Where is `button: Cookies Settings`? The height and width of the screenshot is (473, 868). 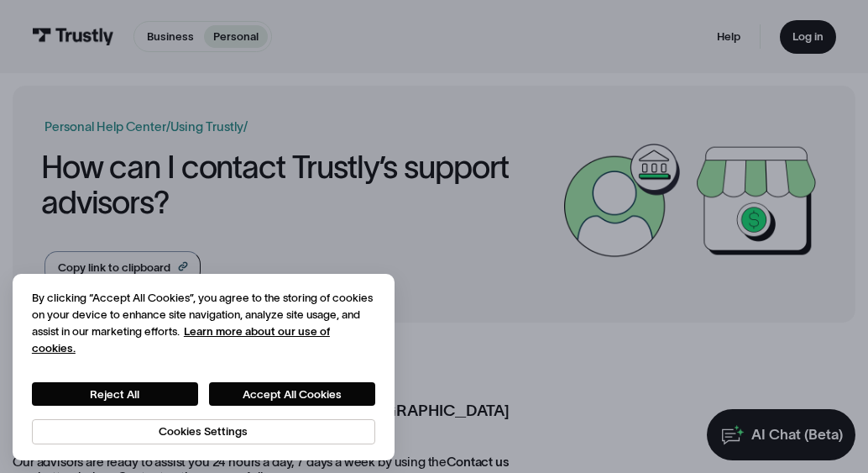 button: Cookies Settings is located at coordinates (203, 432).